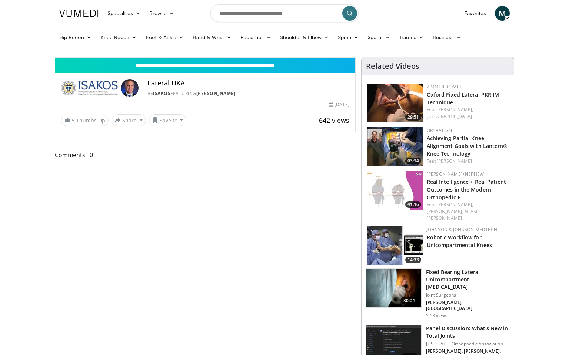  What do you see at coordinates (205, 57) in the screenshot?
I see `video-js: Video Player` at bounding box center [205, 57].